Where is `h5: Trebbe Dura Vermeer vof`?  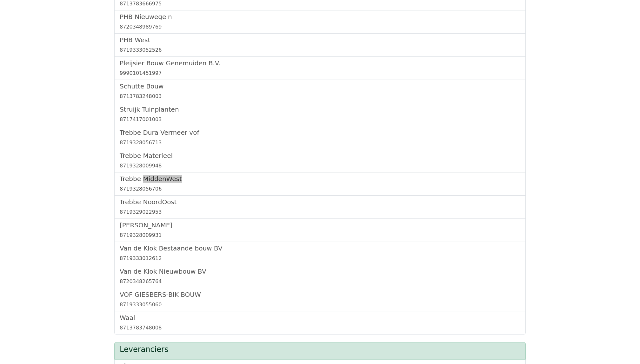
h5: Trebbe Dura Vermeer vof is located at coordinates (320, 133).